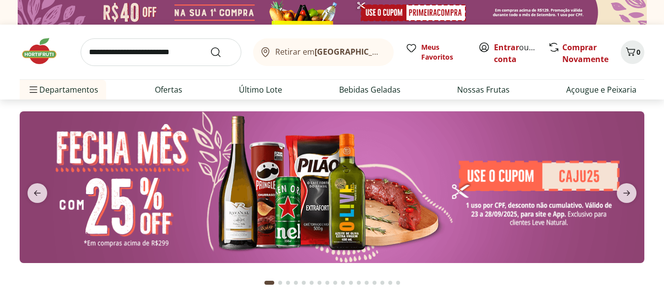 This screenshot has width=664, height=299. I want to click on img: Hortifruti, so click(44, 51).